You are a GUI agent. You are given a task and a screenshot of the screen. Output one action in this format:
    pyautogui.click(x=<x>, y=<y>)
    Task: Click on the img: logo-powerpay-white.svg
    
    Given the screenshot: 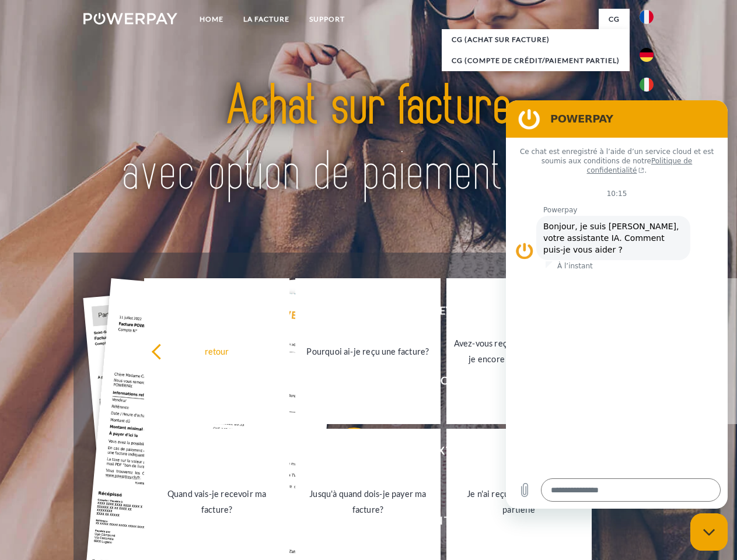 What is the action you would take?
    pyautogui.click(x=130, y=19)
    